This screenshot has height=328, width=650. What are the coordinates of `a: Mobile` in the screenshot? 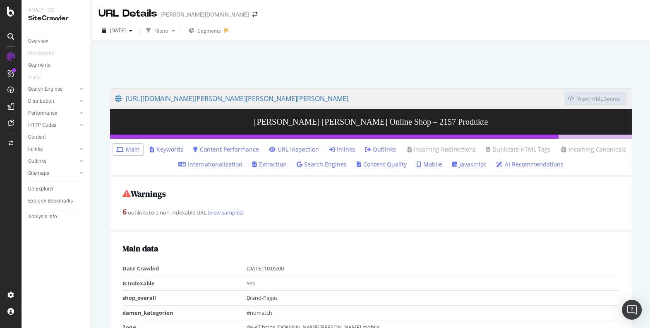 It's located at (430, 164).